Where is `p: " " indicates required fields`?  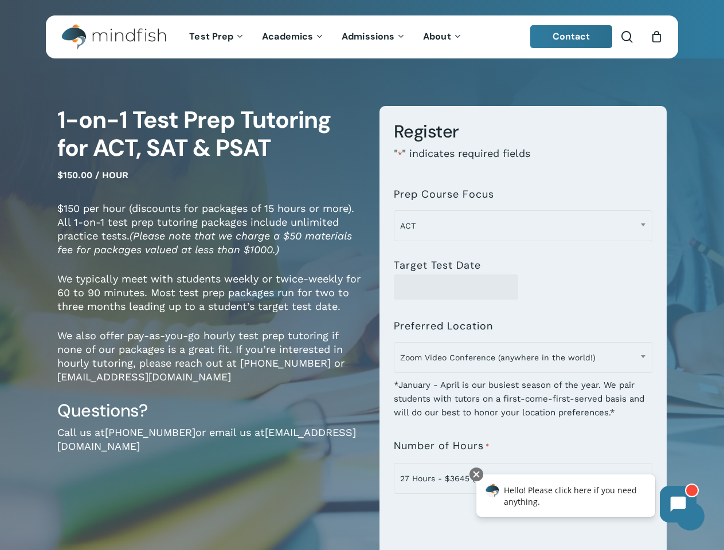
p: " " indicates required fields is located at coordinates (523, 162).